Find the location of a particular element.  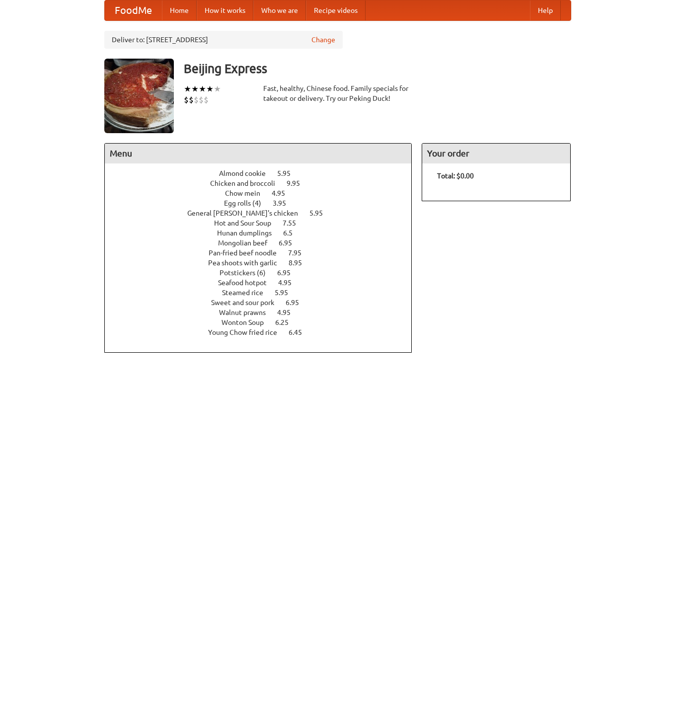

a: Mongolian beef 6.95 is located at coordinates (264, 243).